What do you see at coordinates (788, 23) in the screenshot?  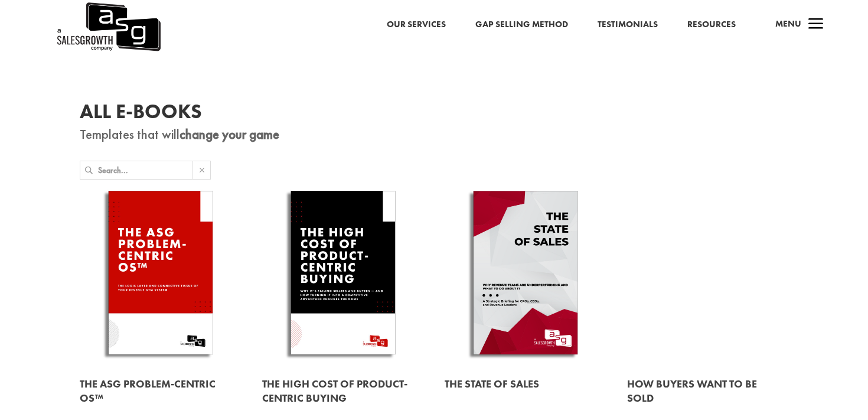 I see `span: Menu` at bounding box center [788, 23].